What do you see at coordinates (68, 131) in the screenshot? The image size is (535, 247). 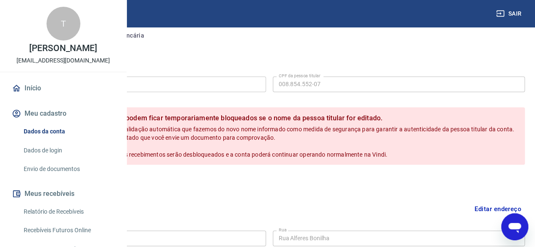 I see `a: Dados da conta` at bounding box center [68, 131].